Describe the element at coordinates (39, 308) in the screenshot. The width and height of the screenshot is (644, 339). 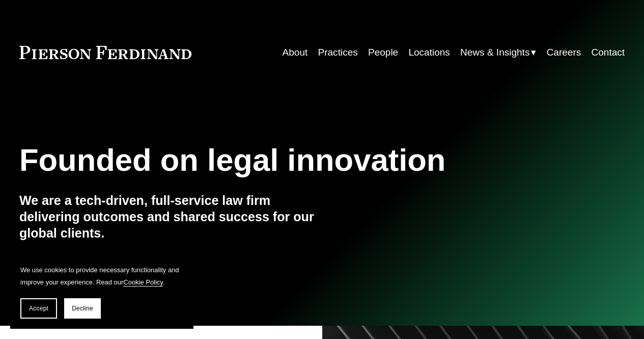
I see `button: Accept` at that location.